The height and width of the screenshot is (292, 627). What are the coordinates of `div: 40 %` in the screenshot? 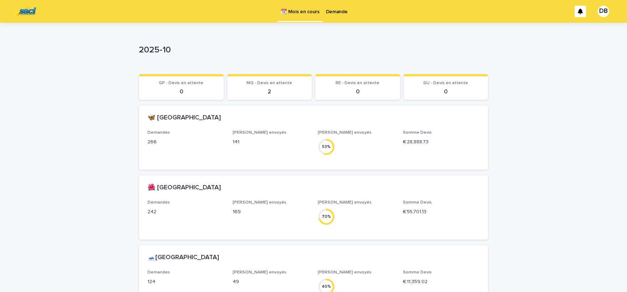 It's located at (326, 286).